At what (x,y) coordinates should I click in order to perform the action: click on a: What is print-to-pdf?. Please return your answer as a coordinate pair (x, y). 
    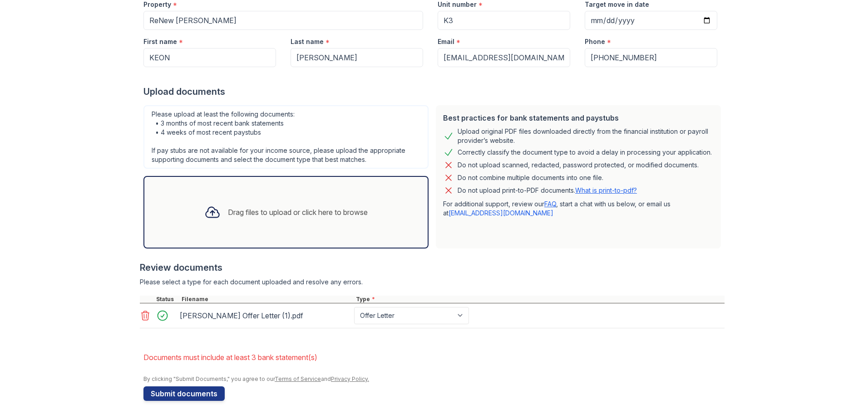
    Looking at the image, I should click on (606, 190).